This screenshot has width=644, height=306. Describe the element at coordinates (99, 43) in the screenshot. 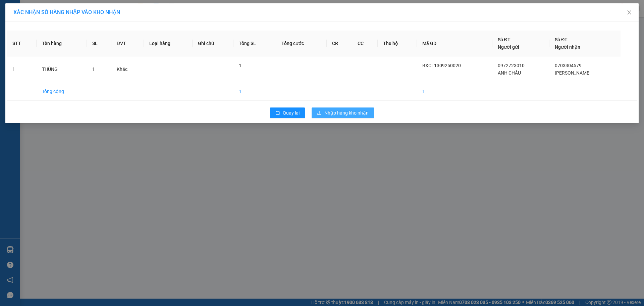

I see `th: SL` at that location.